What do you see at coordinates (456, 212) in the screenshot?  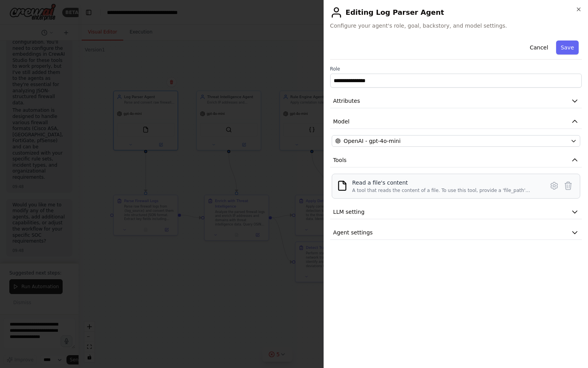 I see `button: LLM setting` at bounding box center [456, 212].